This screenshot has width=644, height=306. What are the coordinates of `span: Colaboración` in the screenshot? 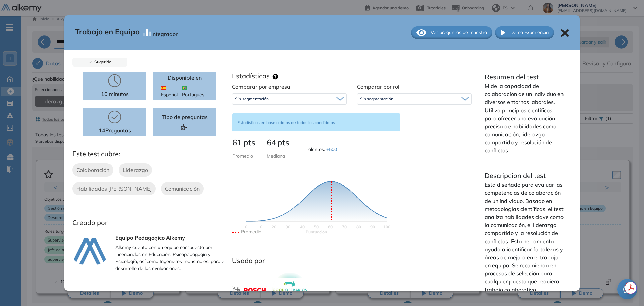 It's located at (93, 170).